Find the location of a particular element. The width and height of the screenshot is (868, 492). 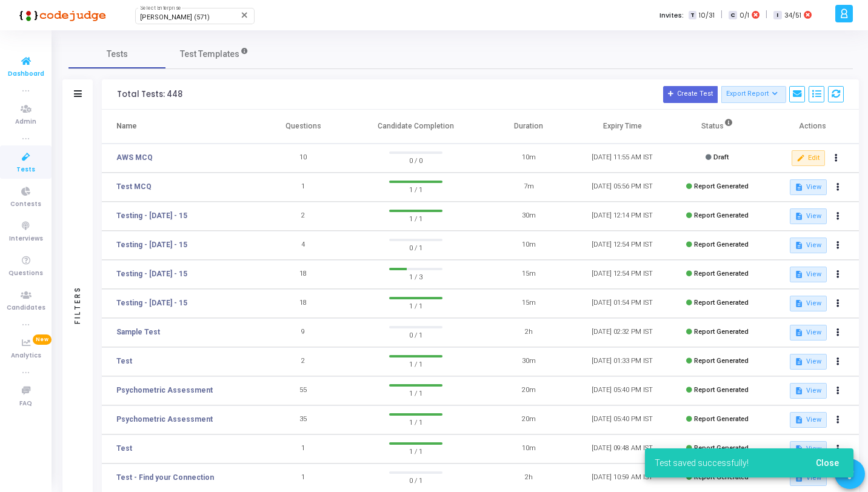

span: Admin is located at coordinates (26, 122).